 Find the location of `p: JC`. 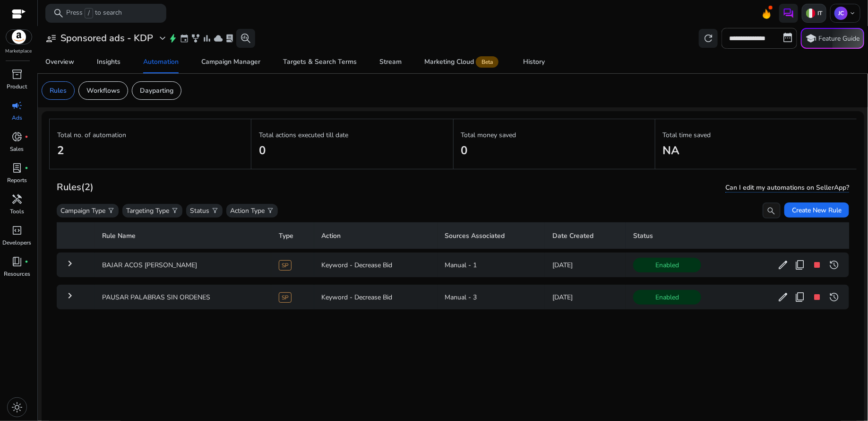

p: JC is located at coordinates (842, 13).